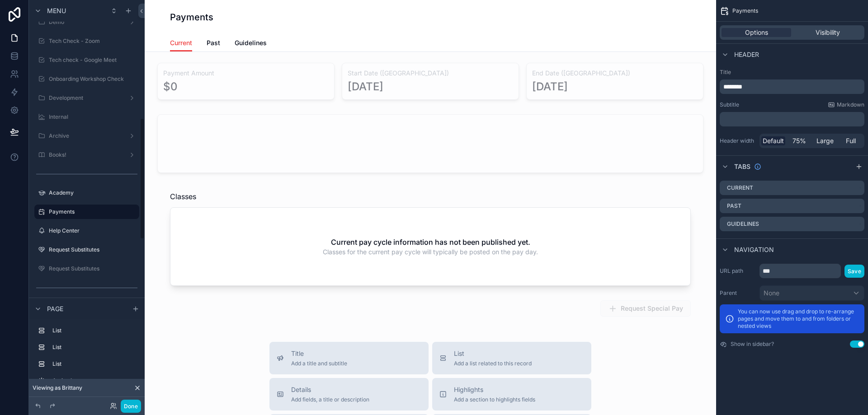 This screenshot has width=868, height=415. Describe the element at coordinates (92, 212) in the screenshot. I see `label: Payments` at that location.